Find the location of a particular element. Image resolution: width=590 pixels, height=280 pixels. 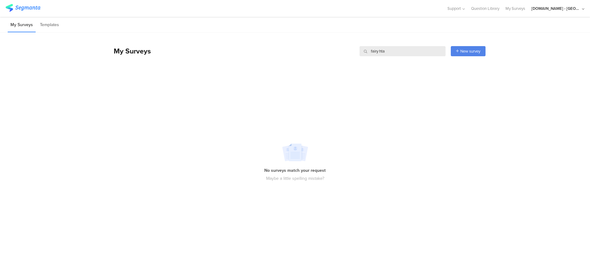

li: My Surveys is located at coordinates (22, 25).